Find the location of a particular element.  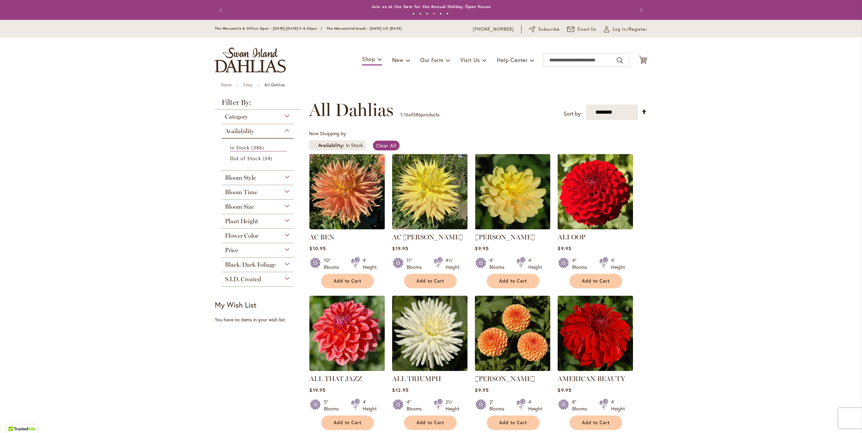

img: AMERICAN BEAUTY is located at coordinates (595, 334).